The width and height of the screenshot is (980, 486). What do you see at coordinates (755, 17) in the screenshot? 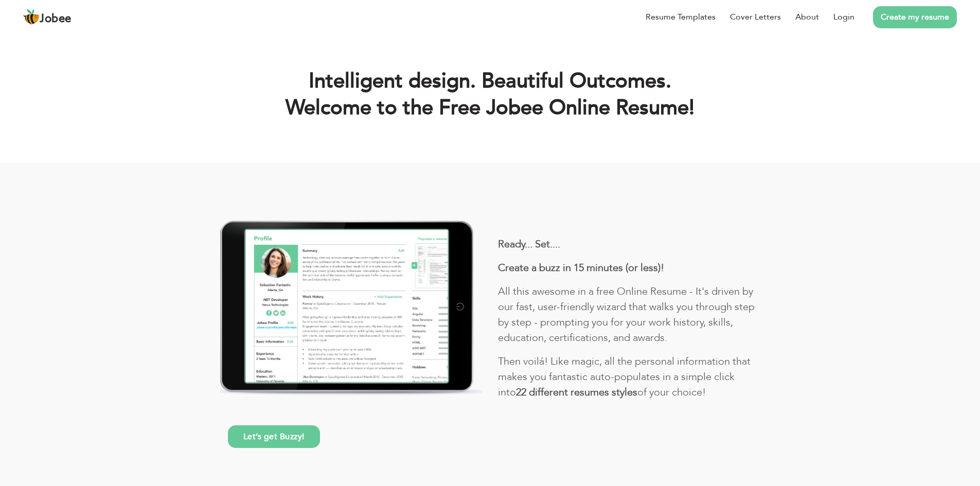
I see `a: Cover Letters` at bounding box center [755, 17].